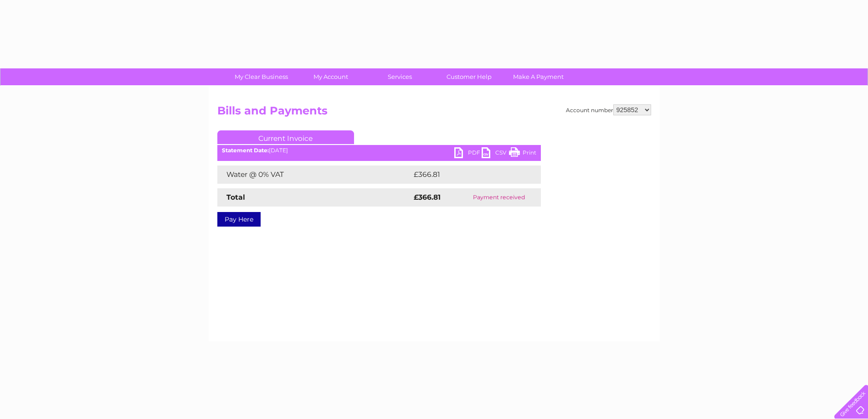 This screenshot has width=868, height=419. I want to click on a: My Account, so click(331, 77).